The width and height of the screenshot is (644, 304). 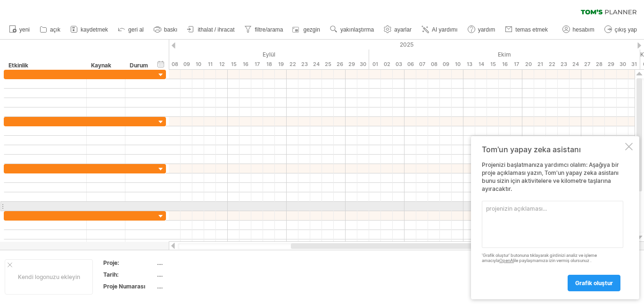 What do you see at coordinates (55, 29) in the screenshot?
I see `font: açık` at bounding box center [55, 29].